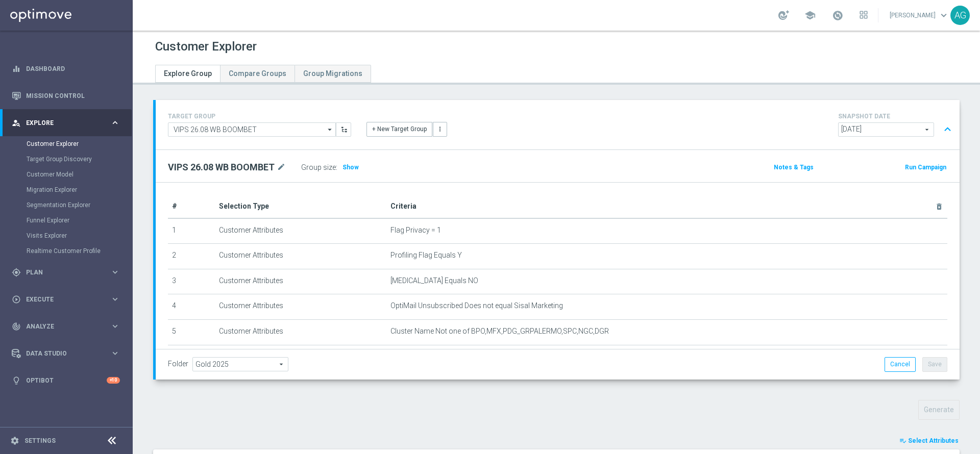 The height and width of the screenshot is (454, 980). I want to click on a: Realtime Customer Profile, so click(66, 251).